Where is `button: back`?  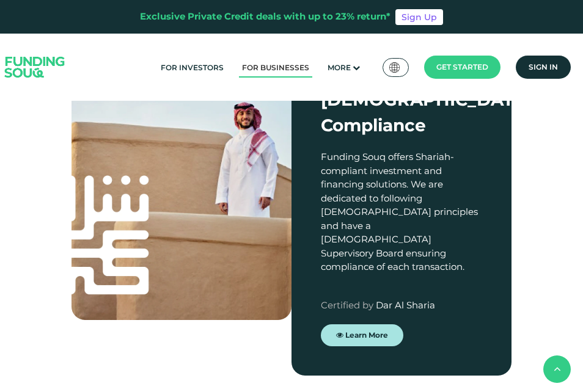 button: back is located at coordinates (557, 369).